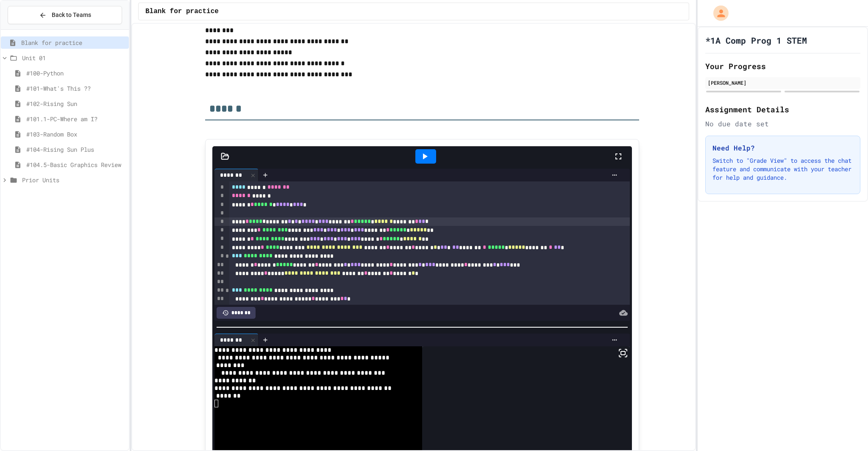 This screenshot has height=451, width=868. Describe the element at coordinates (71, 15) in the screenshot. I see `span: Back to Teams` at that location.